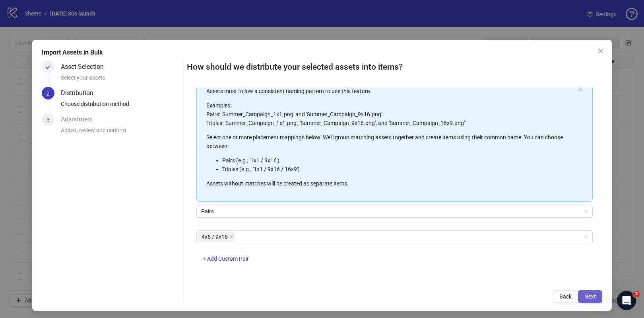 This screenshot has width=644, height=318. What do you see at coordinates (86, 67) in the screenshot?
I see `div: Asset Selection` at bounding box center [86, 67].